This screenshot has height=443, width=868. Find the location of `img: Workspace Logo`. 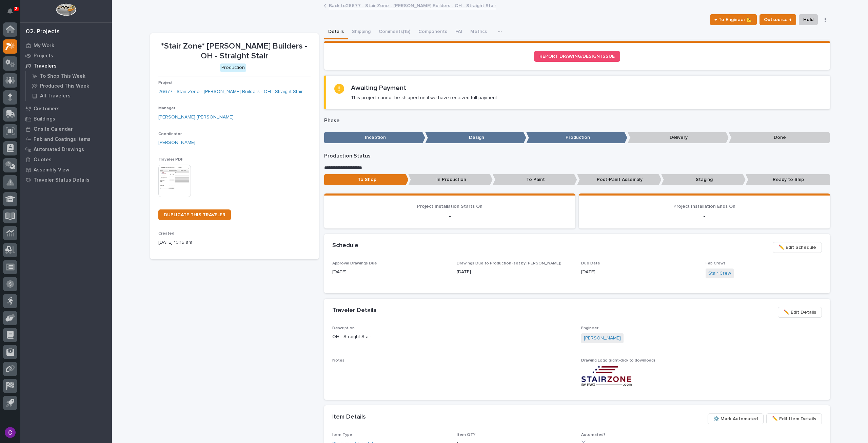

img: Workspace Logo is located at coordinates (66, 9).